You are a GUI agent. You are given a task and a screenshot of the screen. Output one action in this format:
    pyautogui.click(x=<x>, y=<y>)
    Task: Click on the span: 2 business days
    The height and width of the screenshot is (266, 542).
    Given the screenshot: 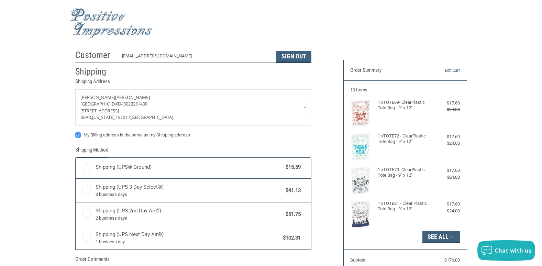 What is the action you would take?
    pyautogui.click(x=189, y=218)
    